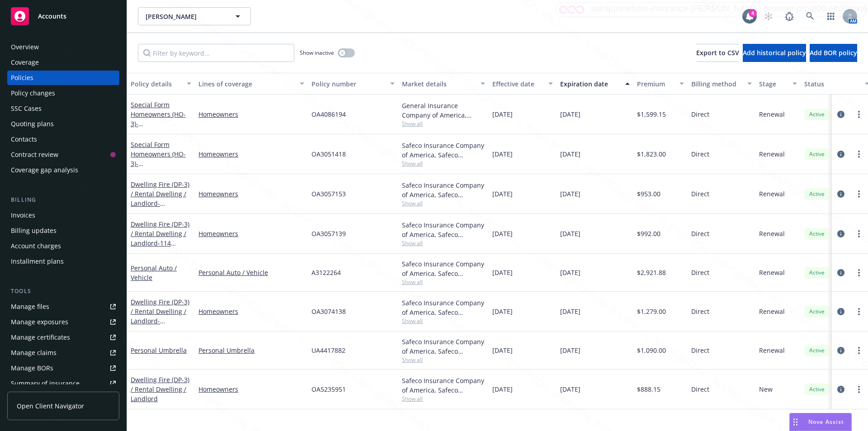 The height and width of the screenshot is (431, 868). Describe the element at coordinates (34, 155) in the screenshot. I see `div: Contract review` at that location.